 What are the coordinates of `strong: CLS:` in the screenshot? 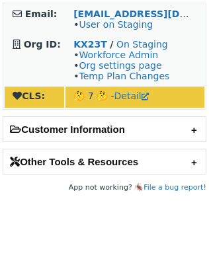 It's located at (28, 96).